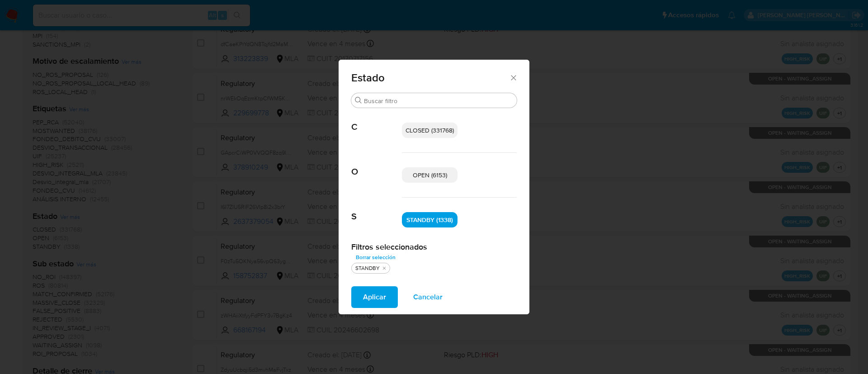 The height and width of the screenshot is (374, 868). I want to click on h2: Filtros seleccionados, so click(434, 247).